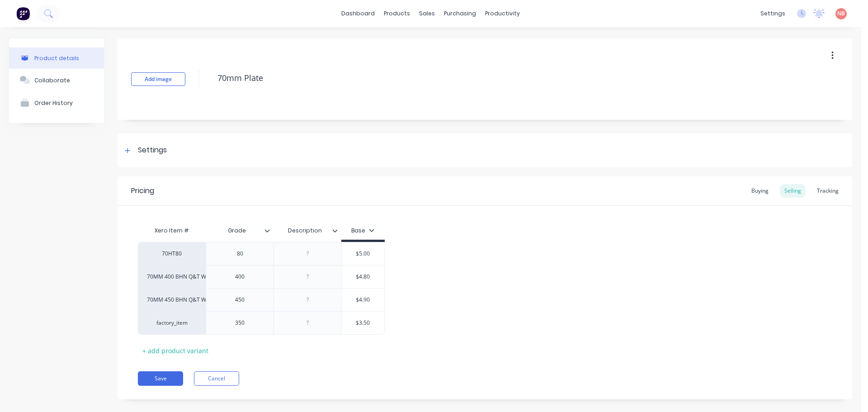  Describe the element at coordinates (773, 13) in the screenshot. I see `div: settings` at that location.